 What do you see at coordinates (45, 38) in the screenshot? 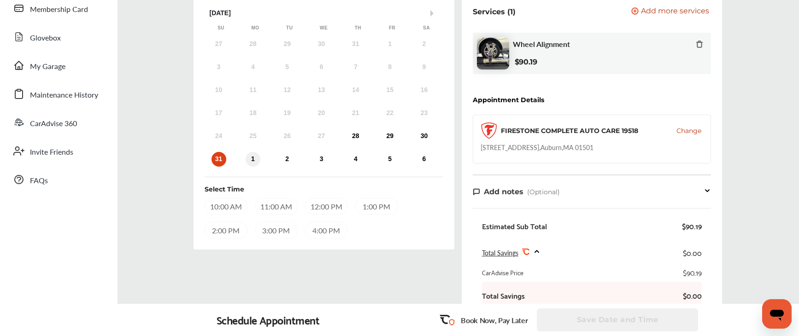
I see `span: Glovebox` at bounding box center [45, 38].